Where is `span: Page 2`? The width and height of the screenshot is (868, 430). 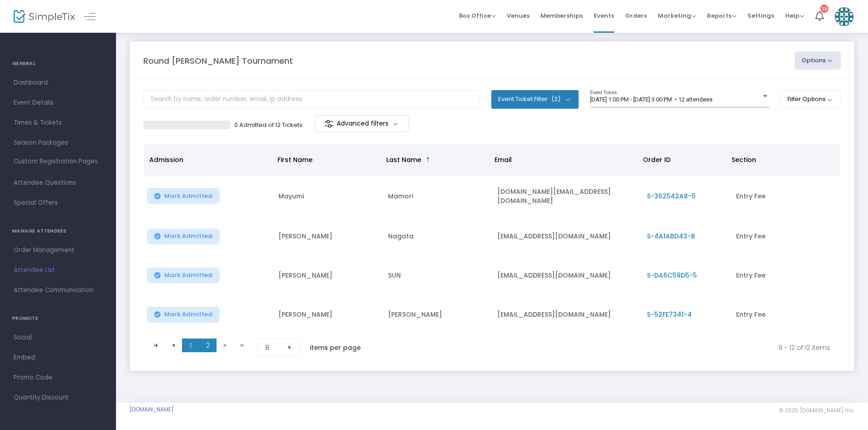
span: Page 2 is located at coordinates (208, 345).